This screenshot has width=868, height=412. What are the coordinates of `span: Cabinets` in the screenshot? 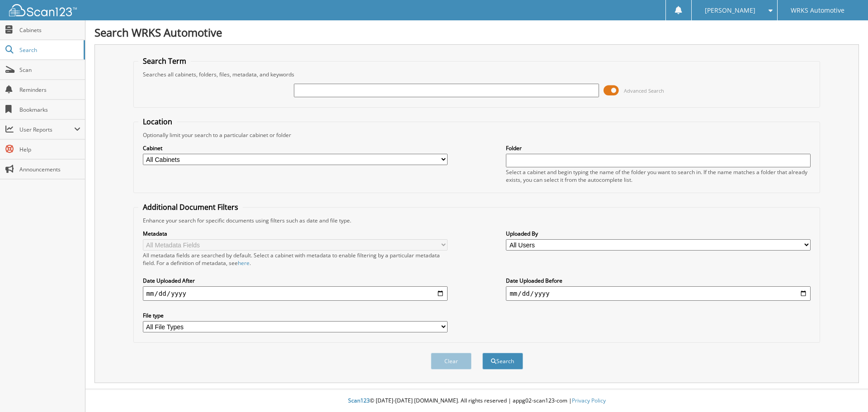 It's located at (50, 30).